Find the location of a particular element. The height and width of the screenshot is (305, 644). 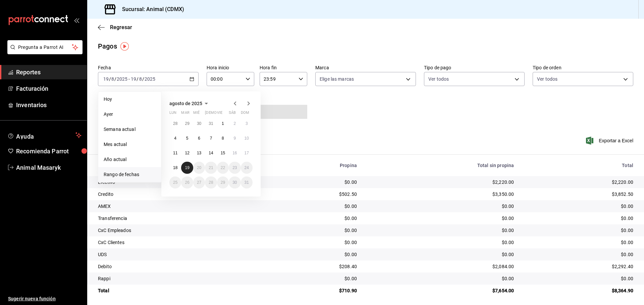

div: Debito is located at coordinates (180, 267).